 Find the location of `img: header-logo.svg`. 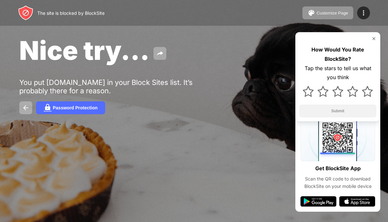

img: header-logo.svg is located at coordinates (26, 13).